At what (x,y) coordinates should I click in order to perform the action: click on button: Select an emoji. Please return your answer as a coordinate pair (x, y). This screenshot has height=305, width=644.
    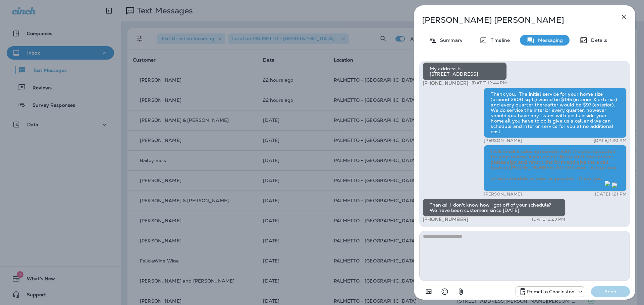
    Looking at the image, I should click on (444, 292).